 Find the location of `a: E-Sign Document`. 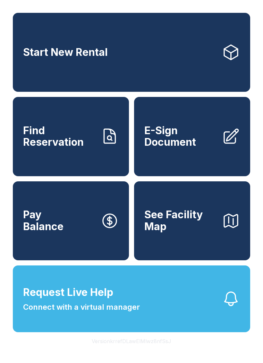

a: E-Sign Document is located at coordinates (192, 137).